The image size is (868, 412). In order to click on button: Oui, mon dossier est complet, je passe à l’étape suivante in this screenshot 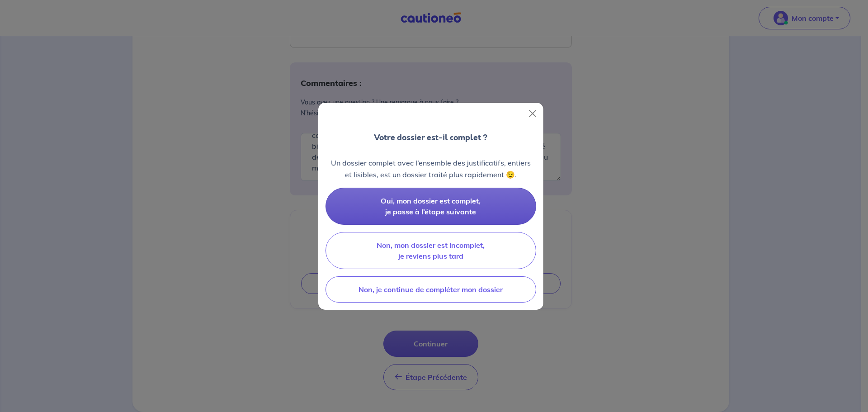, I will do `click(430, 206)`.